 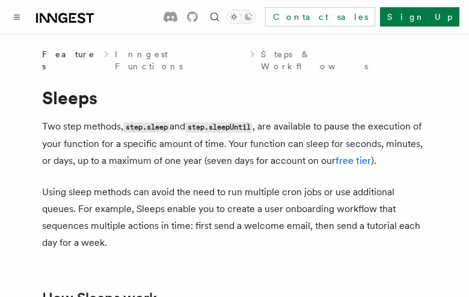 What do you see at coordinates (241, 17) in the screenshot?
I see `button: Toggle dark mode` at bounding box center [241, 17].